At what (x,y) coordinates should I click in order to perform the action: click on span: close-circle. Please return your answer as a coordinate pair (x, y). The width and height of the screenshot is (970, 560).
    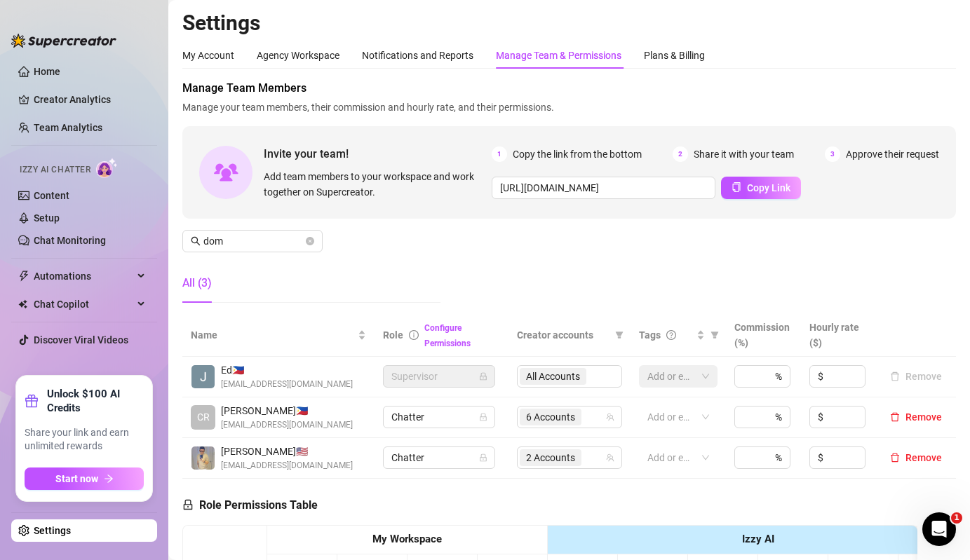
    Looking at the image, I should click on (310, 241).